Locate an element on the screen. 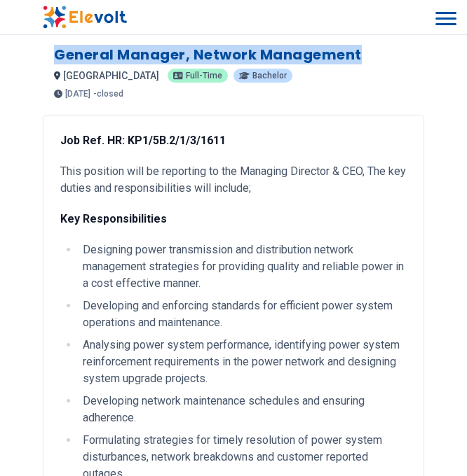 The image size is (467, 476). li: Developing and enforcing standards for efficient power system operations and maintenance. is located at coordinates (242, 315).